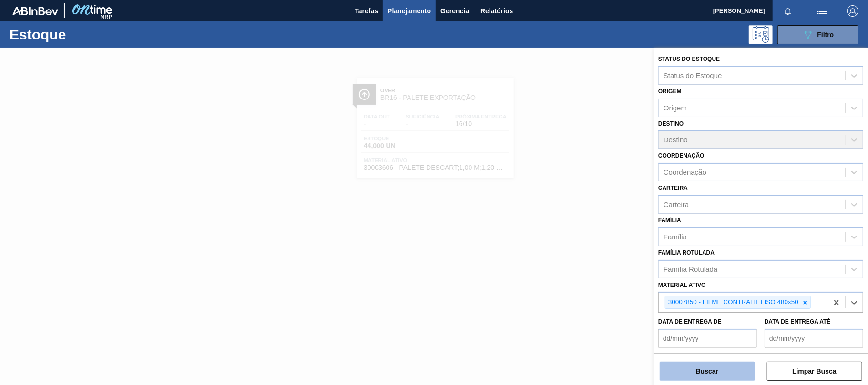 The height and width of the screenshot is (385, 868). I want to click on div: Família Rotulada, so click(690, 269).